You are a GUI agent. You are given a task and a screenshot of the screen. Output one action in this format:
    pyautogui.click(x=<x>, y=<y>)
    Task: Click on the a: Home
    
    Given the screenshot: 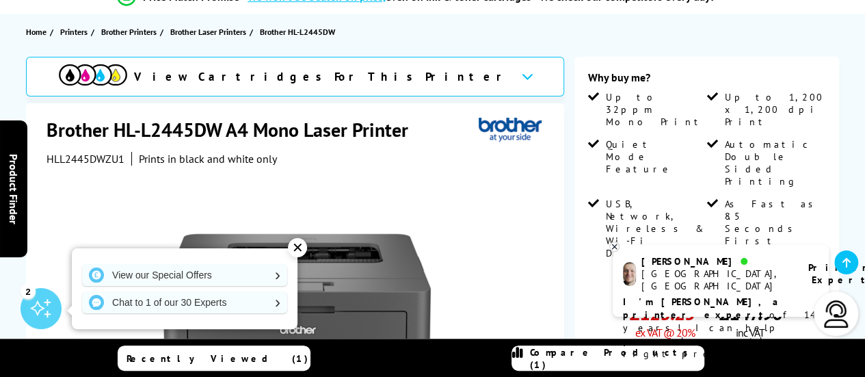 What is the action you would take?
    pyautogui.click(x=38, y=31)
    